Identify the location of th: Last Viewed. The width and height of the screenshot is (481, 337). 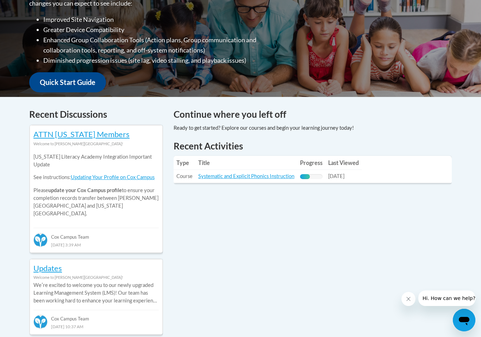
(344, 163).